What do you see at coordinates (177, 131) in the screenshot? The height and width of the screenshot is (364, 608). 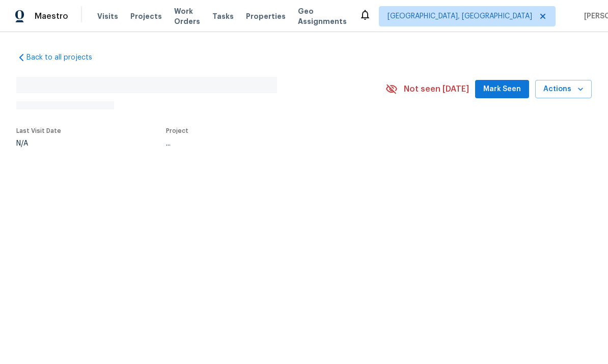 I see `span: Project` at bounding box center [177, 131].